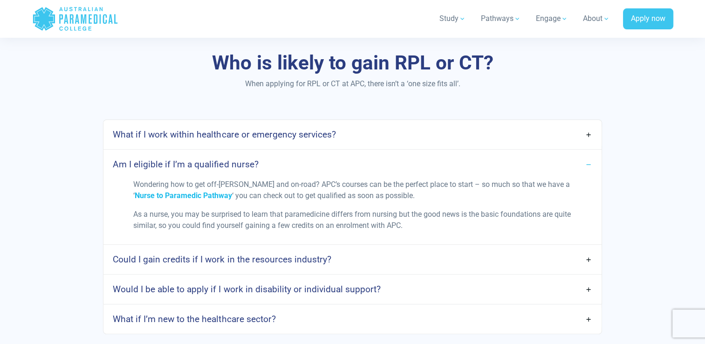  What do you see at coordinates (323, 195) in the screenshot?
I see `span: ‘ you can check out to get qualified as soon as possible.` at bounding box center [323, 195].